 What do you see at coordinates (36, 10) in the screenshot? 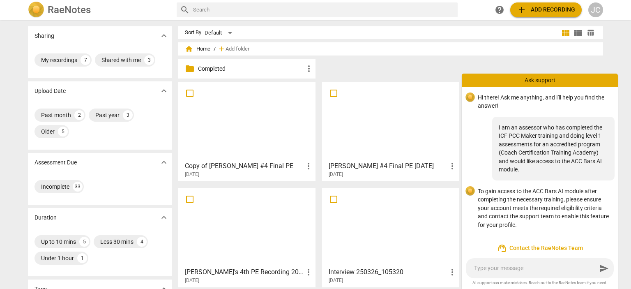
I see `img: Logo` at bounding box center [36, 10].